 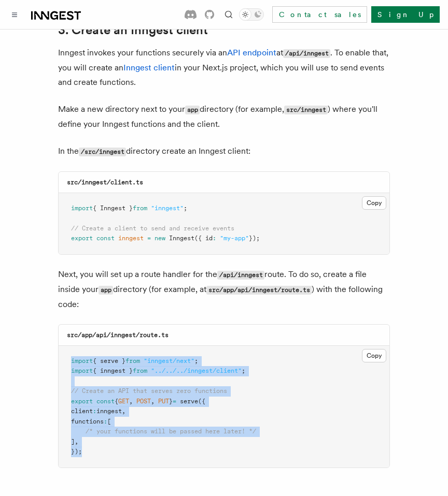 What do you see at coordinates (112, 208) in the screenshot?
I see `span: { Inngest }` at bounding box center [112, 208].